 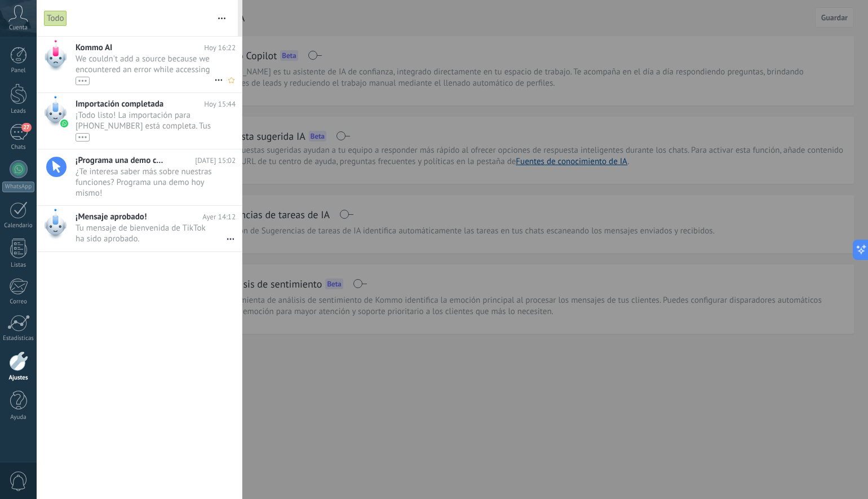 I want to click on div: Todo, so click(x=55, y=18).